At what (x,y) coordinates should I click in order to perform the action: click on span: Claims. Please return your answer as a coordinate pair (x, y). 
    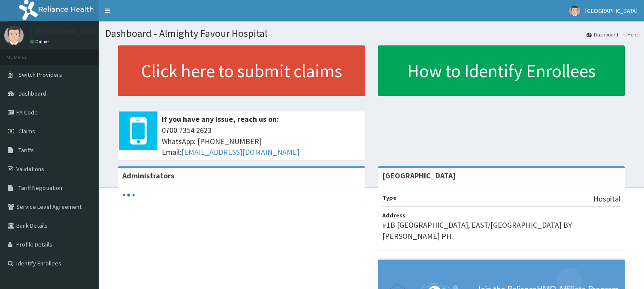
    Looking at the image, I should click on (26, 131).